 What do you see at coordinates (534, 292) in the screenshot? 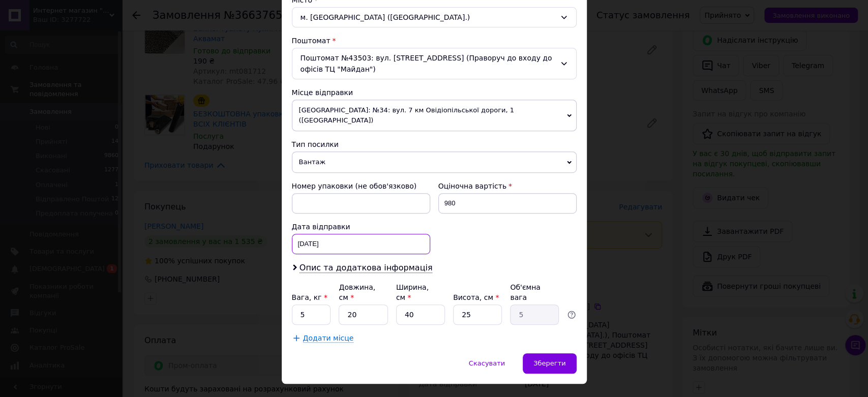
I see `div: Об'ємна вага` at bounding box center [534, 292].